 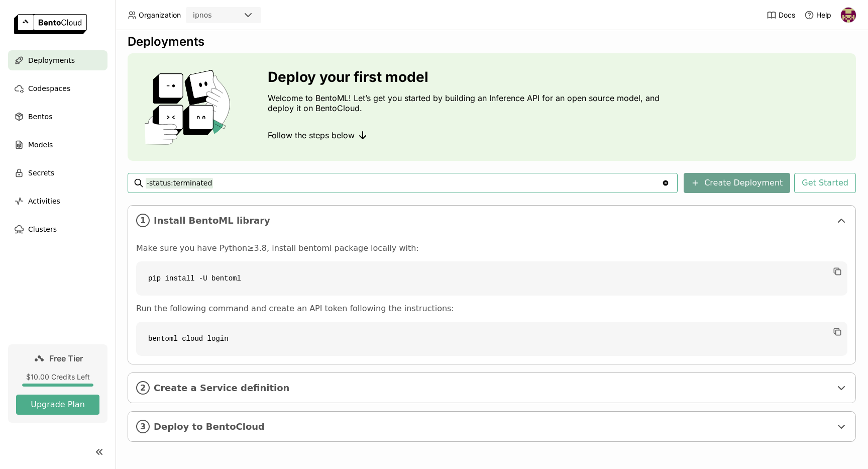 What do you see at coordinates (311, 136) in the screenshot?
I see `span: Follow the steps below` at bounding box center [311, 136].